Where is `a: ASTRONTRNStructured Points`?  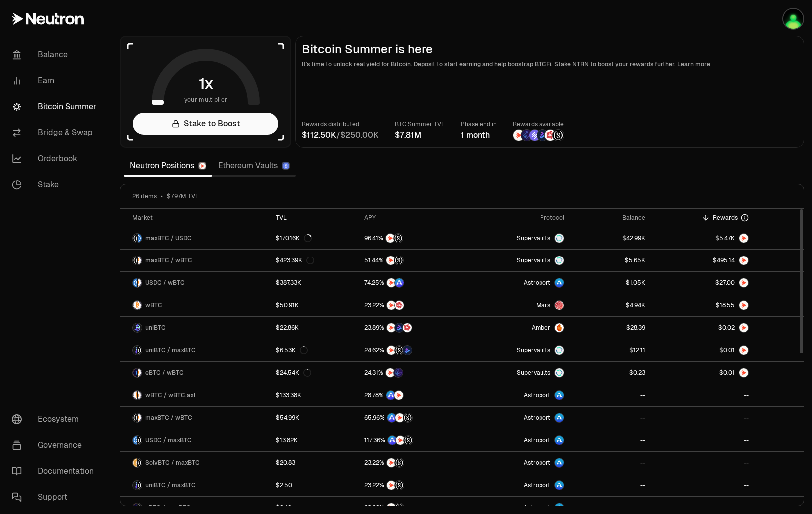
a: ASTRONTRNStructured Points is located at coordinates (412, 417).